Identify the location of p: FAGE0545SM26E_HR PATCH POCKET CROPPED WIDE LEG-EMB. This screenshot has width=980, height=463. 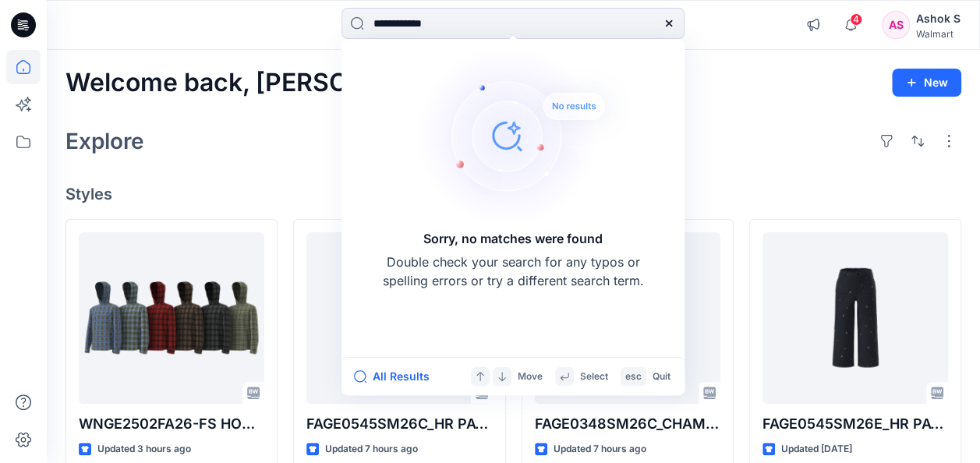
(855, 424).